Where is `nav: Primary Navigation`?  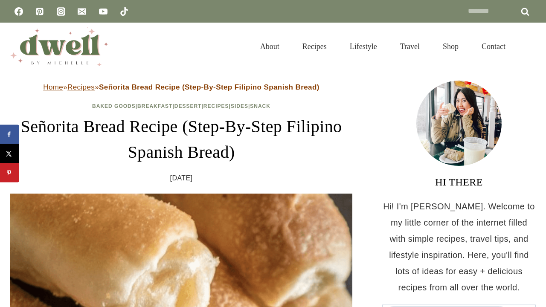
nav: Primary Navigation is located at coordinates (382, 46).